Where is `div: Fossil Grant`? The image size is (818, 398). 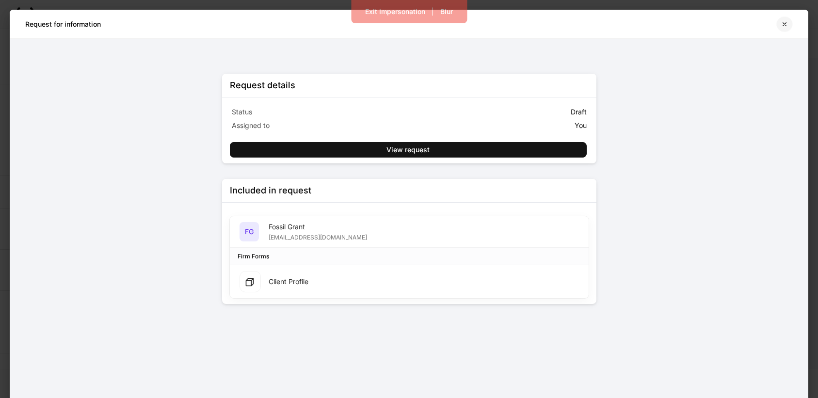
div: Fossil Grant is located at coordinates (317, 227).